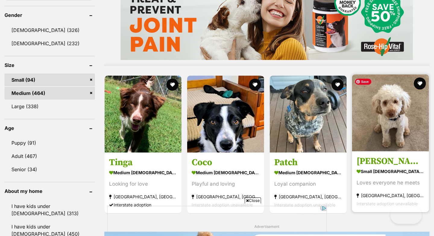 Image resolution: width=434 pixels, height=236 pixels. I want to click on h3: Patch, so click(308, 162).